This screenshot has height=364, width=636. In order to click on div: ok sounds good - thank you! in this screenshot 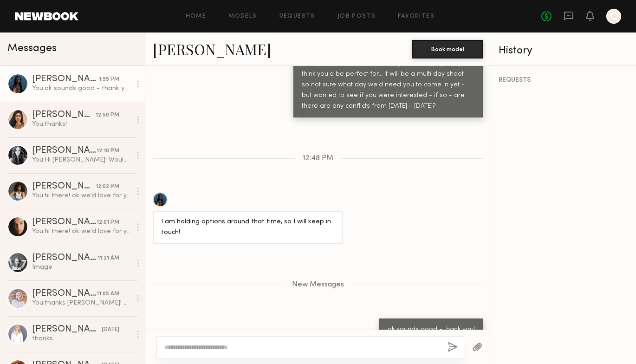, I will do `click(431, 329)`.